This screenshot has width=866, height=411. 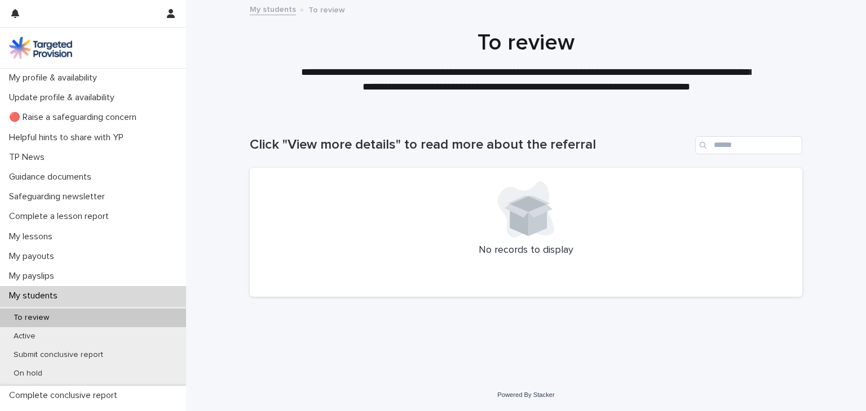 What do you see at coordinates (748, 145) in the screenshot?
I see `div: Search` at bounding box center [748, 145].